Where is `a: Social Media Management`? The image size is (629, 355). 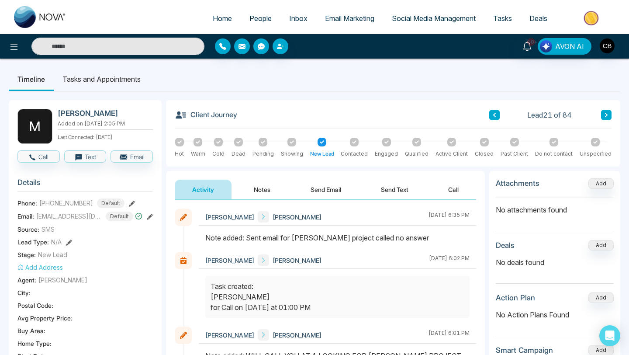
a: Social Media Management is located at coordinates (434, 18).